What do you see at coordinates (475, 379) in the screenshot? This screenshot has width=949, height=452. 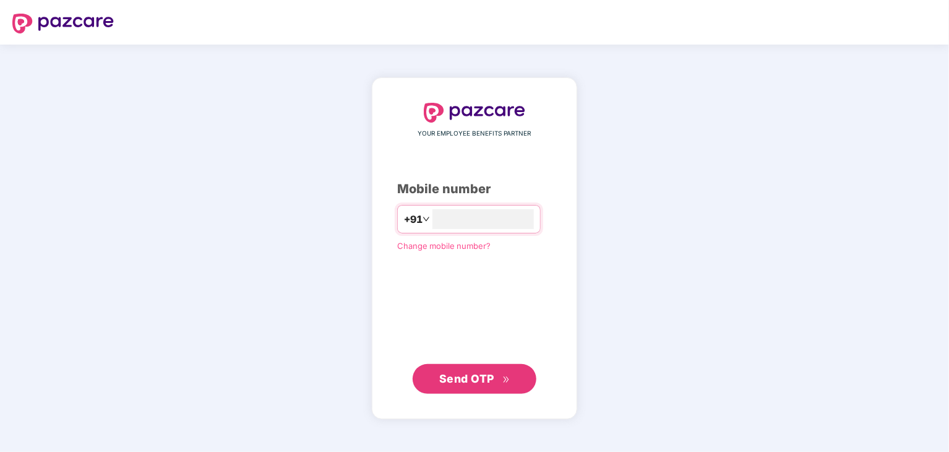 I see `button: Send OTPdouble-right` at bounding box center [475, 379].